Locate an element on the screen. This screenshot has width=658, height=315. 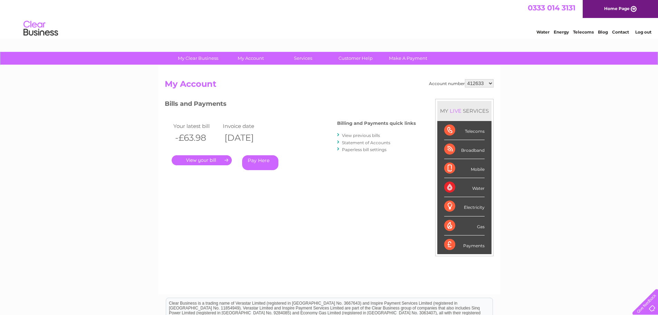
img: logo.png is located at coordinates (41, 28).